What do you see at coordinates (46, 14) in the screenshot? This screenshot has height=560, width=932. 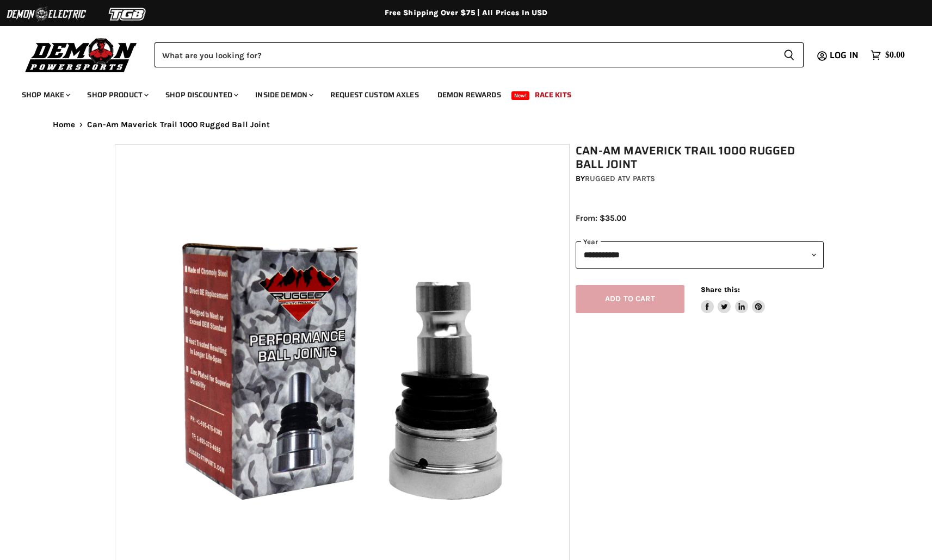 I see `img: Demon Electric Logo 2` at bounding box center [46, 14].